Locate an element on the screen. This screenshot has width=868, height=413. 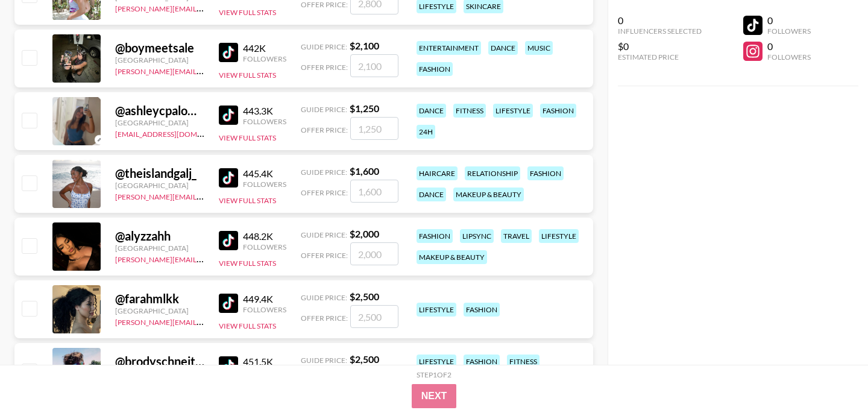
div: Estimated Price is located at coordinates (659, 57).